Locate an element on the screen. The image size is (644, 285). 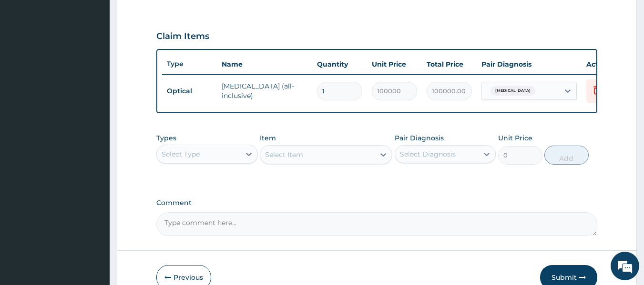
label: Pair Diagnosis is located at coordinates (420, 138).